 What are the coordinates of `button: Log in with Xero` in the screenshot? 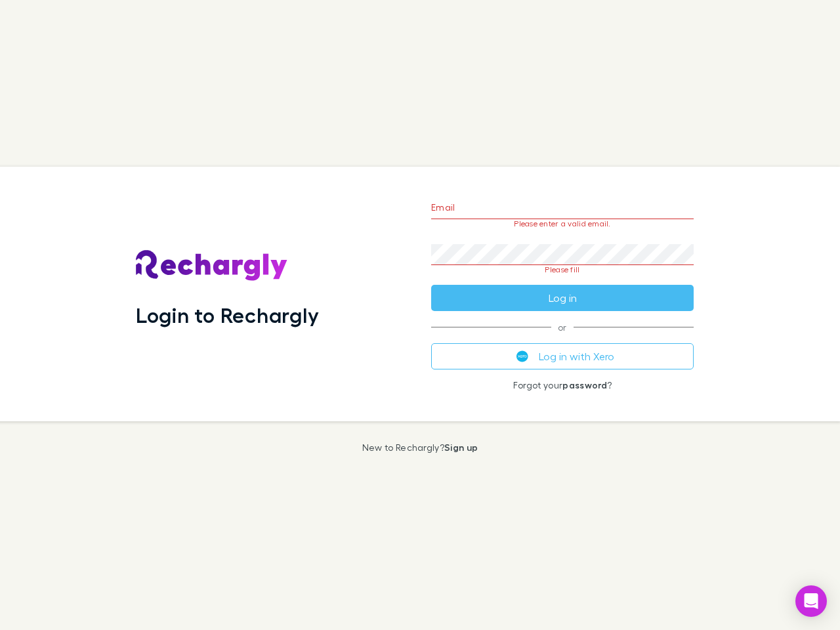 It's located at (563, 356).